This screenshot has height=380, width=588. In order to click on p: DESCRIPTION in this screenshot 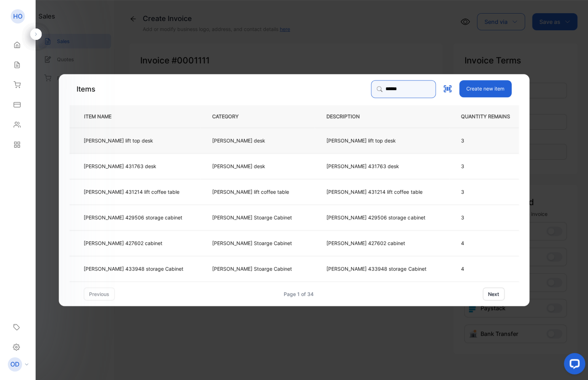, I will do `click(349, 116)`.